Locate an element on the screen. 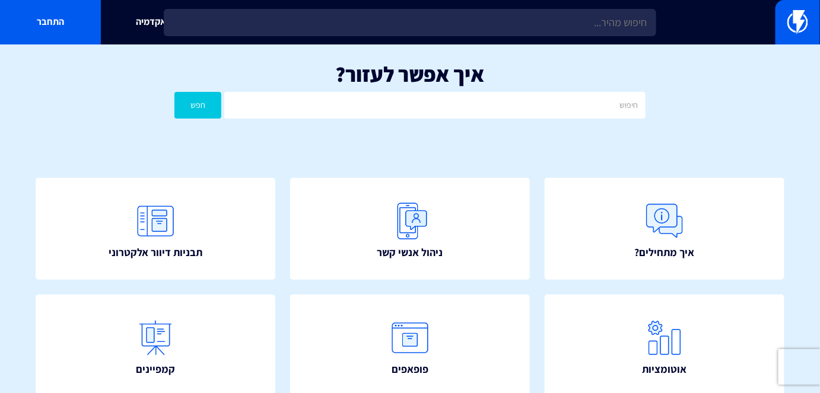 The height and width of the screenshot is (393, 820). span: ניהול אנשי קשר is located at coordinates (410, 253).